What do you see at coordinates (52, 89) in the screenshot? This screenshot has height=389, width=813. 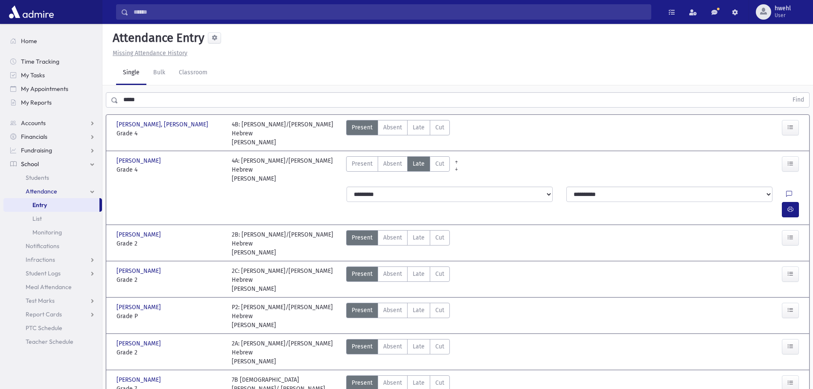 I see `a: My Appointments` at bounding box center [52, 89].